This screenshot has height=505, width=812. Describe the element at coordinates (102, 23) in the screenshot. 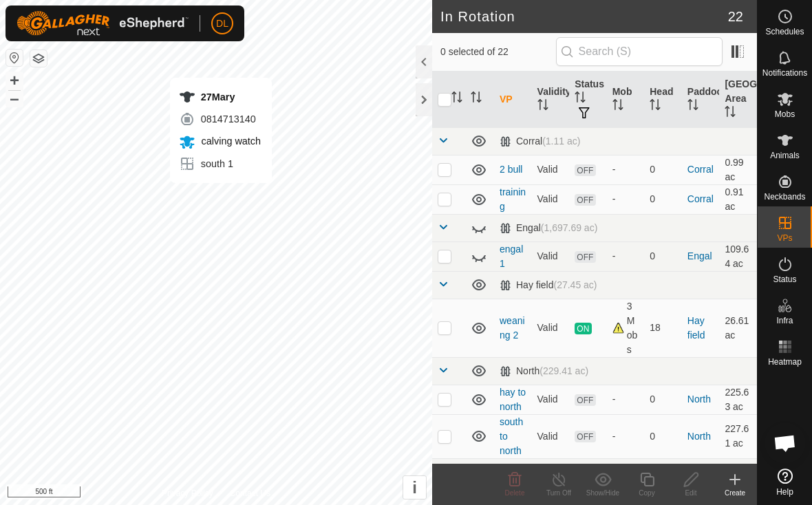

I see `img: Gallagher Logo` at that location.